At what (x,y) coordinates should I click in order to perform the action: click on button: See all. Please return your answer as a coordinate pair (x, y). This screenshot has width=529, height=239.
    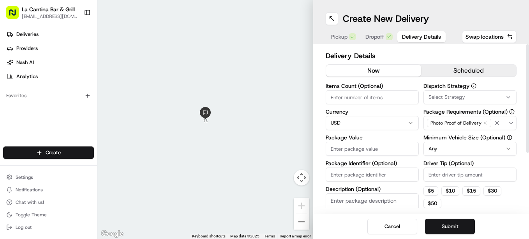
    Looking at the image, I should click on (131, 104).